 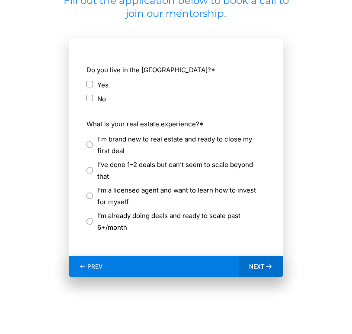 I want to click on label: No, so click(x=102, y=99).